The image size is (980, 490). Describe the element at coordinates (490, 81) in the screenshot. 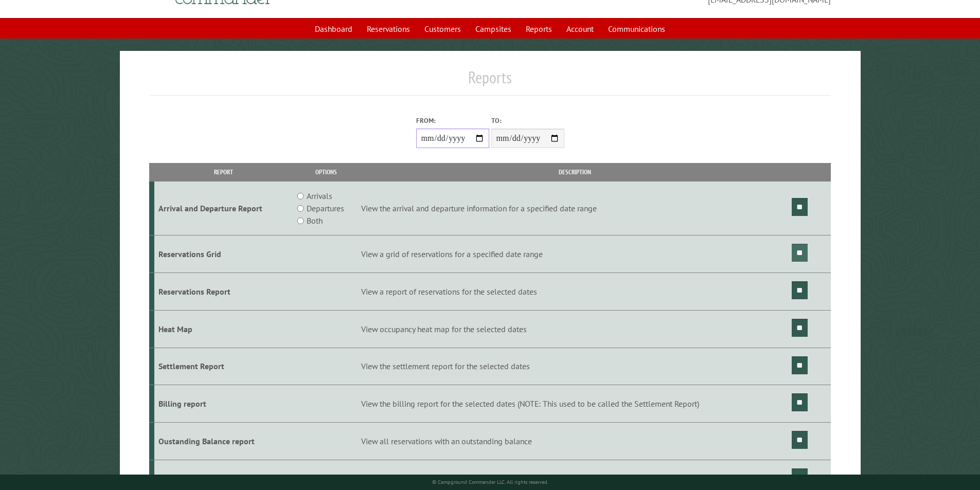

I see `h1: Reports` at that location.